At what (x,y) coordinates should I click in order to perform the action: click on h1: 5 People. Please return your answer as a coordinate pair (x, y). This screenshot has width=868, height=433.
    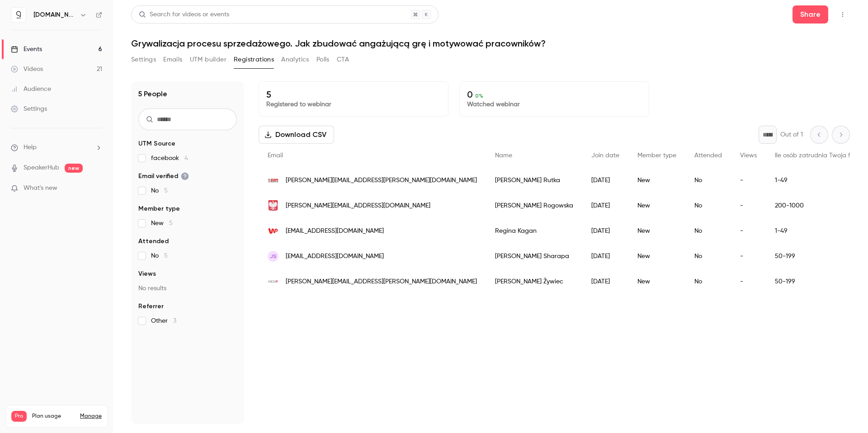
    Looking at the image, I should click on (153, 94).